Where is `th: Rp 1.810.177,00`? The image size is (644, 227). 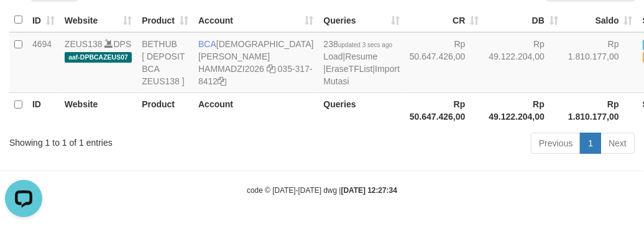
th: Rp 1.810.177,00 is located at coordinates (601, 110).